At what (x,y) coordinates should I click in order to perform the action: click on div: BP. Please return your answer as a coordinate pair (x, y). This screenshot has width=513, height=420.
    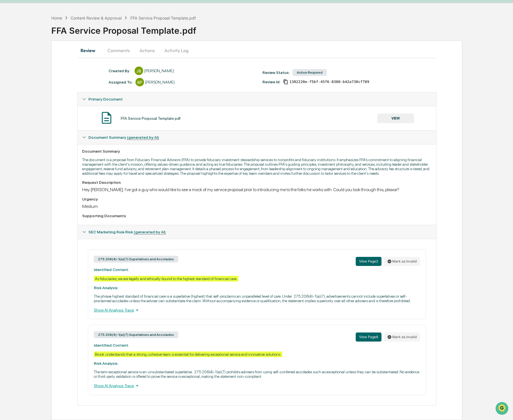
    Looking at the image, I should click on (140, 82).